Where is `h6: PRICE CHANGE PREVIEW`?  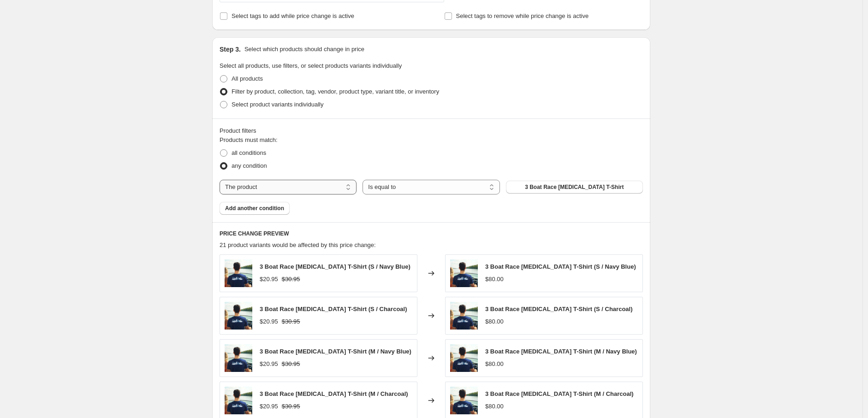 h6: PRICE CHANGE PREVIEW is located at coordinates (431, 234).